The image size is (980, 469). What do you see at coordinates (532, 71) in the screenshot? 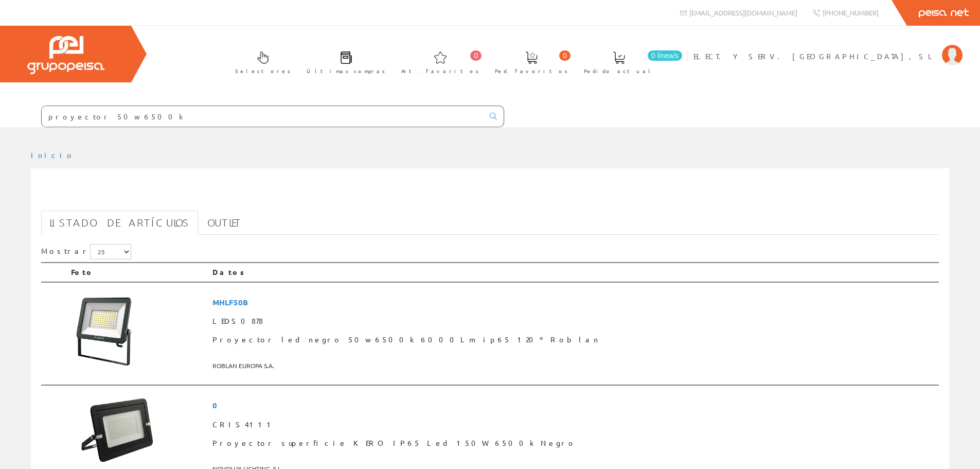
I see `span: Ped. favoritos` at bounding box center [532, 71].